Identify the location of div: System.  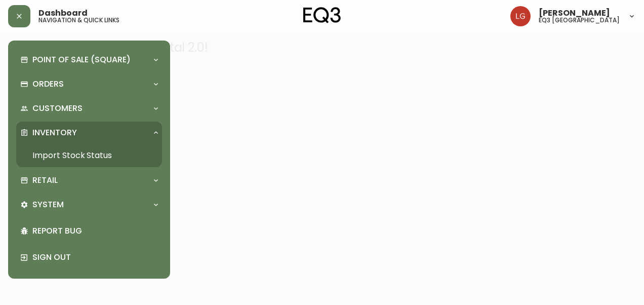
(89, 205).